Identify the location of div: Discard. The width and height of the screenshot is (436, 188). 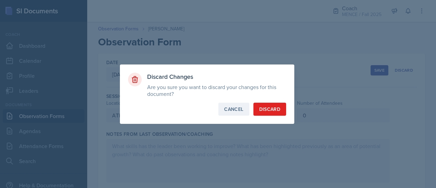
(270, 109).